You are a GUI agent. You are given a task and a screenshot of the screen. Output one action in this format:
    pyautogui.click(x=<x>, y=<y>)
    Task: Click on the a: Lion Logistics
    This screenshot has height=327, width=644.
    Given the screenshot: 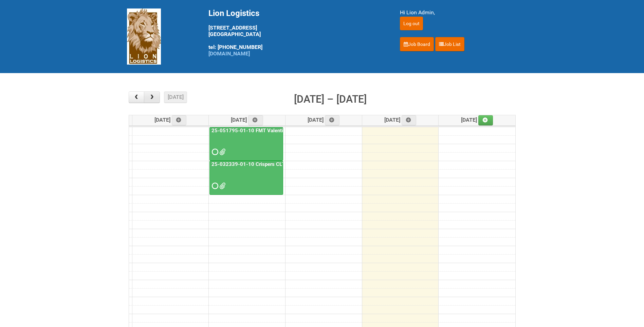 What is the action you would take?
    pyautogui.click(x=144, y=36)
    